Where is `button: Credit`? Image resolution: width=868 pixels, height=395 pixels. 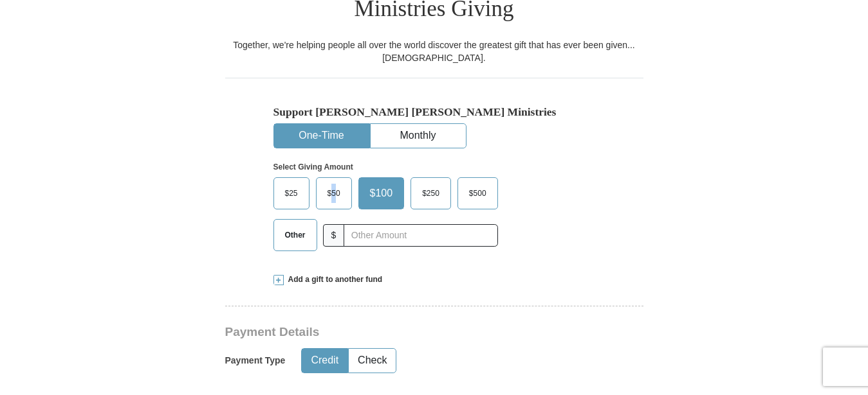 button: Credit is located at coordinates (324, 360).